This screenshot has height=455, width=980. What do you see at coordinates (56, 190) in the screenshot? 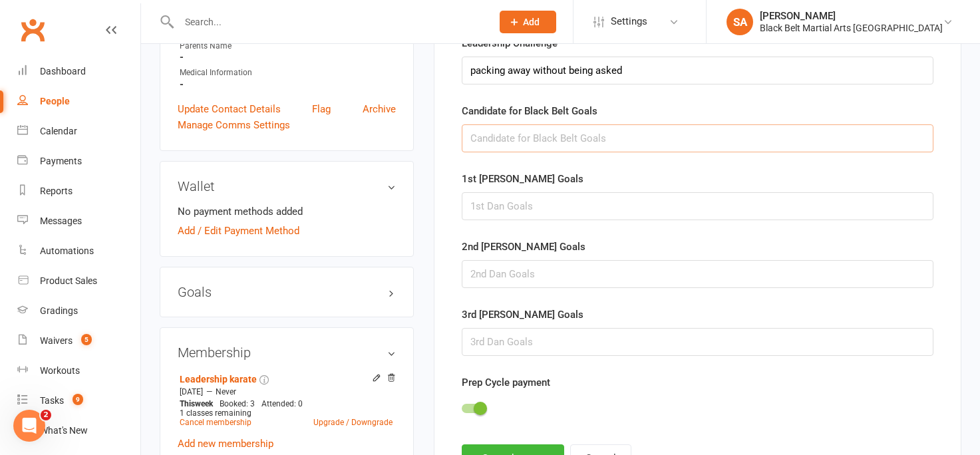
I see `div: Reports` at bounding box center [56, 190].